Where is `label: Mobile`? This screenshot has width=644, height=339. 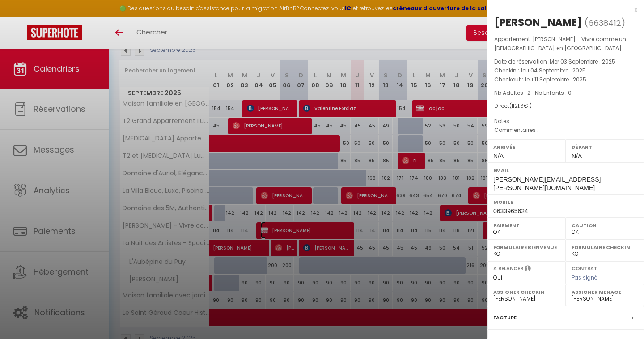
label: Mobile is located at coordinates (566, 202).